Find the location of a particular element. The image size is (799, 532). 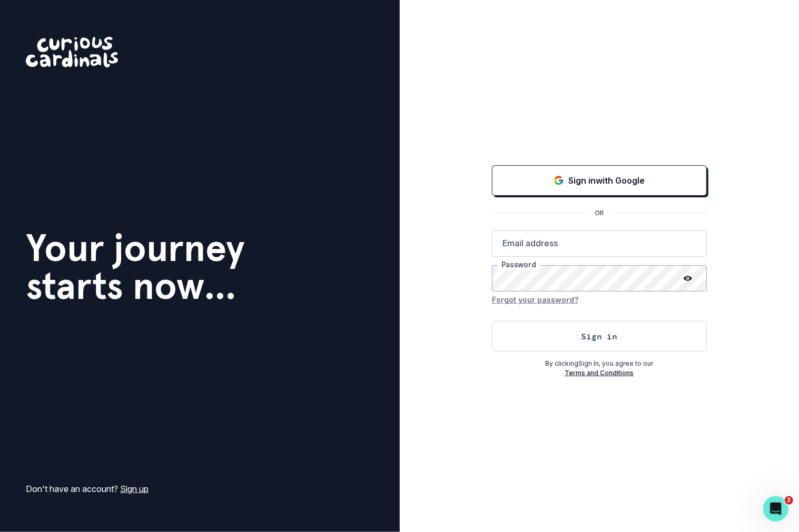

span: 2 is located at coordinates (789, 501).